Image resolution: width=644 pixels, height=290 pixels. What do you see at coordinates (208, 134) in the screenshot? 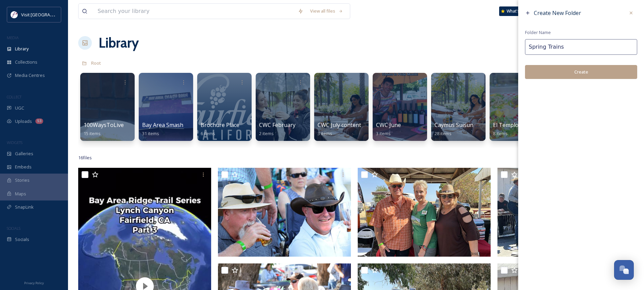
I see `span: 6 items` at bounding box center [208, 134].